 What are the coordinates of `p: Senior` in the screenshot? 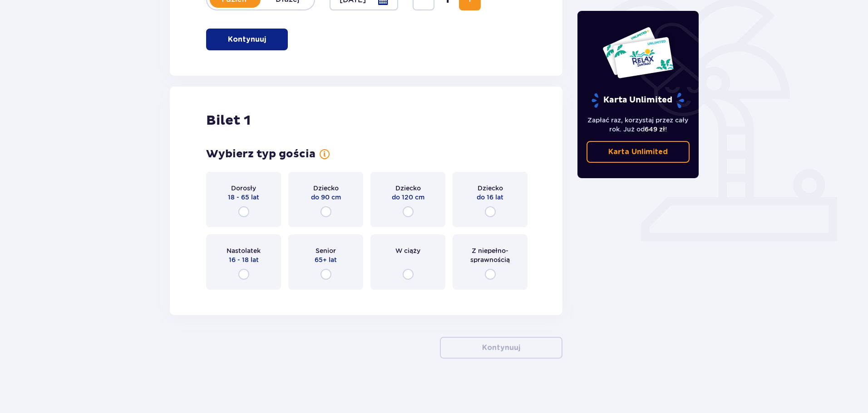 It's located at (325, 251).